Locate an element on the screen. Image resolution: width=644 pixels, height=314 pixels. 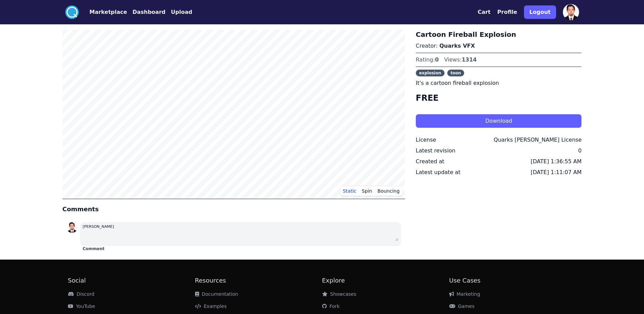
h4: FREE is located at coordinates (499, 98).